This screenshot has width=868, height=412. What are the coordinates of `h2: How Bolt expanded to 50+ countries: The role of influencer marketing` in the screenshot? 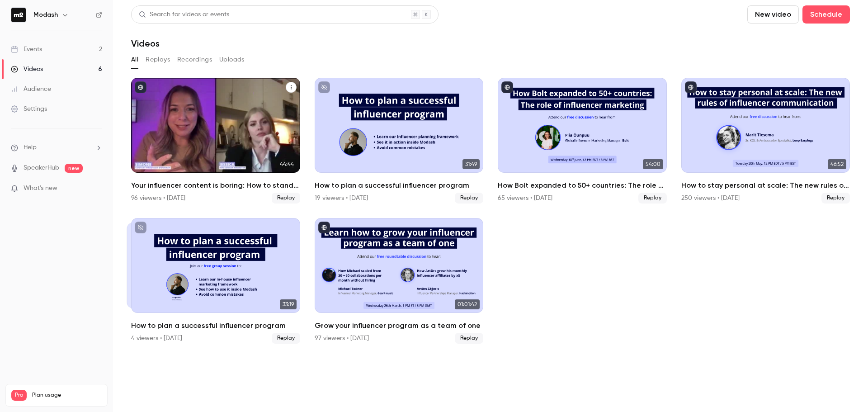 It's located at (582, 186).